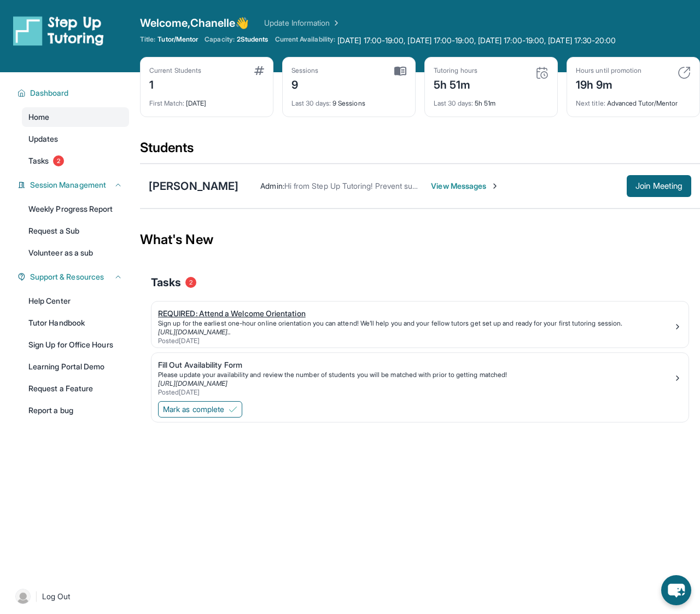  Describe the element at coordinates (676, 590) in the screenshot. I see `button: chat-button` at that location.